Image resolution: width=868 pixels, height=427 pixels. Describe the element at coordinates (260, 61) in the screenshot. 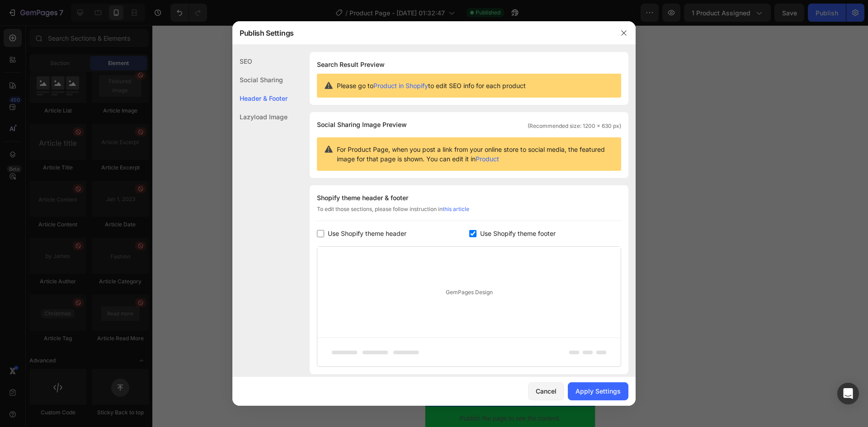

I see `div: SEO` at that location.